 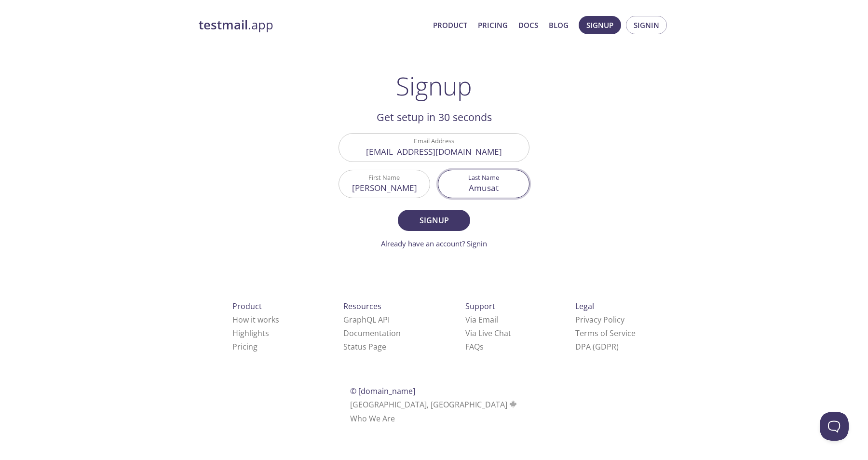 I want to click on a: Product, so click(x=450, y=26).